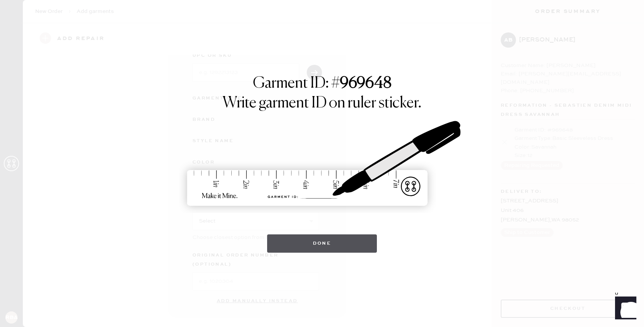  I want to click on button: Done, so click(322, 244).